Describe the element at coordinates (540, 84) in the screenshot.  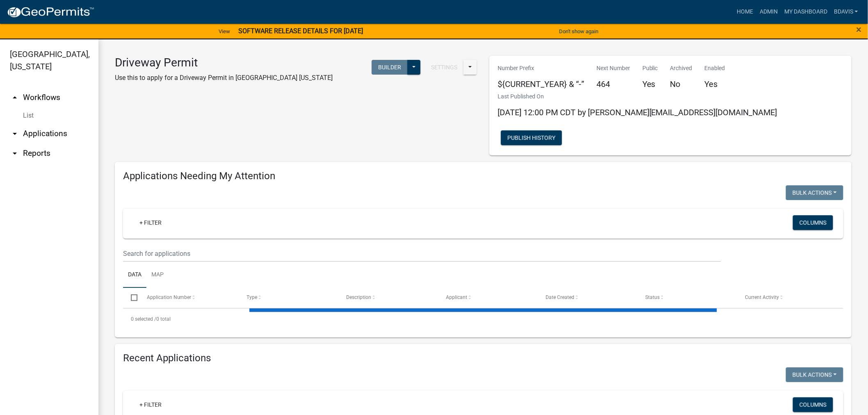
I see `h5: ${CURRENT_YEAR} & “-”` at that location.